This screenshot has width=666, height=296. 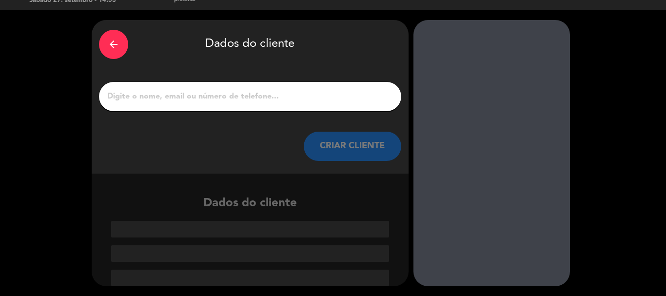 I want to click on button: CRIAR CLIENTE, so click(x=352, y=146).